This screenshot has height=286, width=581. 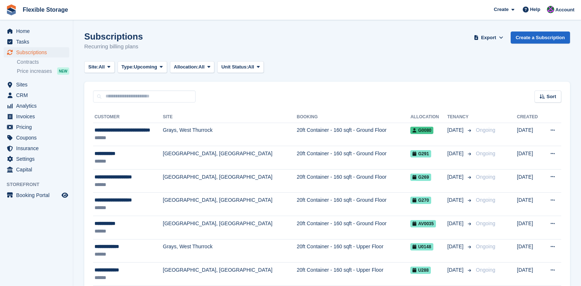 I want to click on span: Site:, so click(x=93, y=67).